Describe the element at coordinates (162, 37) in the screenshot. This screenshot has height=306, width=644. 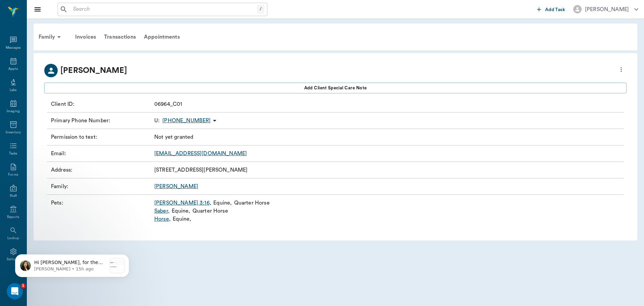
I see `a: Appointments` at that location.